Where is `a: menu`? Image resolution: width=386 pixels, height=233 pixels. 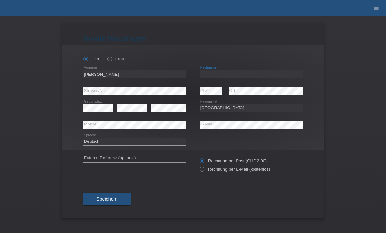 a: menu is located at coordinates (377, 8).